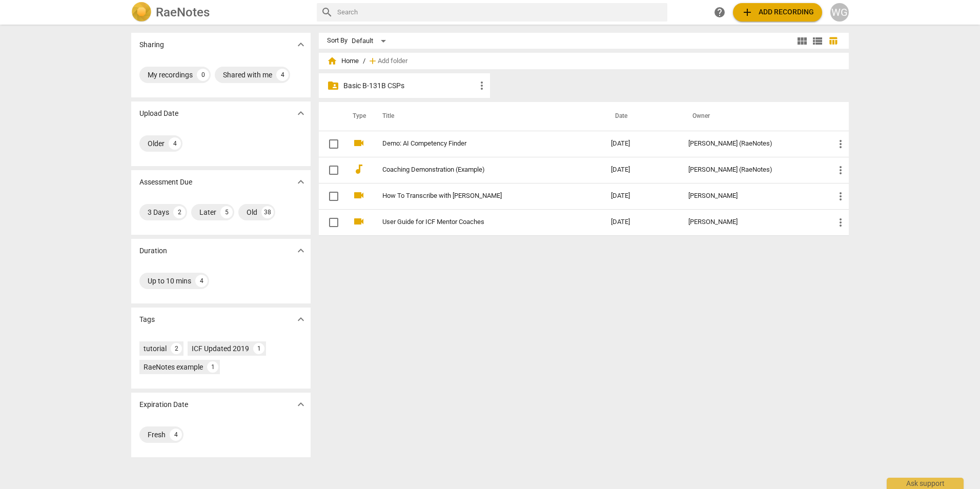  What do you see at coordinates (251, 212) in the screenshot?
I see `div: Old` at bounding box center [251, 212].